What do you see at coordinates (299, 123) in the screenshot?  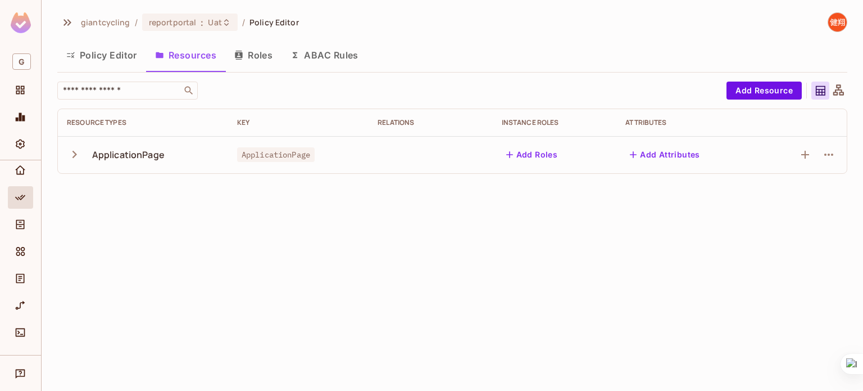 I see `div: Key` at bounding box center [299, 123].